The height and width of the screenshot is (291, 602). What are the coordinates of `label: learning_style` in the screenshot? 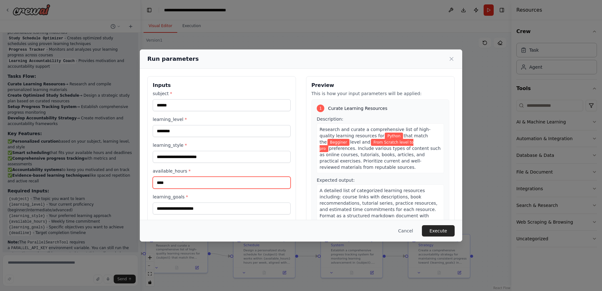 It's located at (222, 145).